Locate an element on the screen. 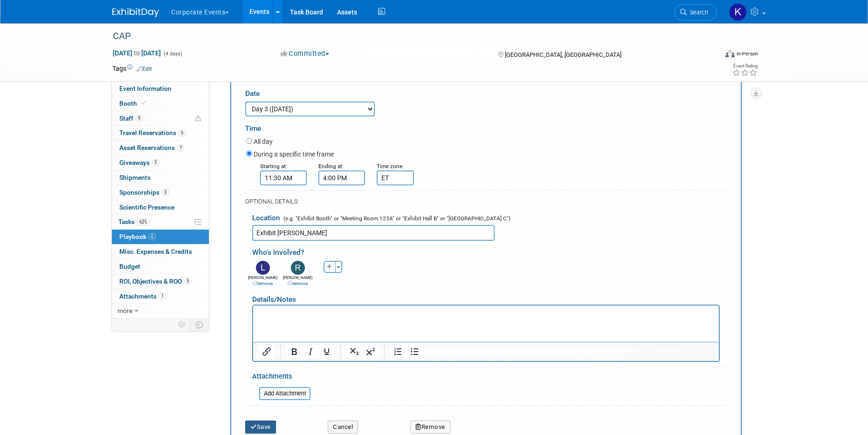  span: Scientific Presence is located at coordinates (147, 208).